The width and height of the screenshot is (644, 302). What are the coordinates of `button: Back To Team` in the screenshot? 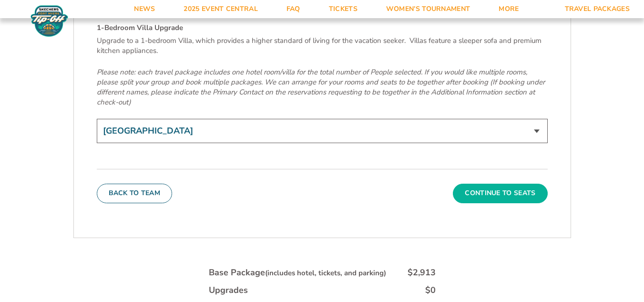 It's located at (135, 194).